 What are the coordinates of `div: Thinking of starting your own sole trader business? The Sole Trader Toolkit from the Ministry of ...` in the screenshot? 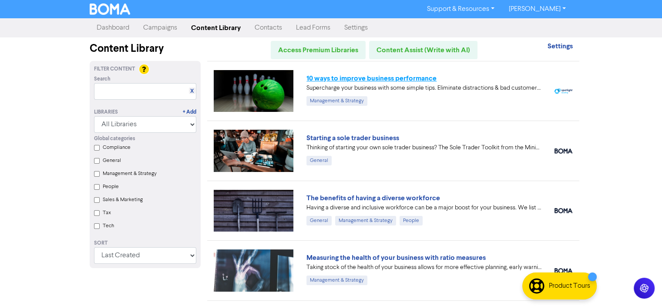 It's located at (424, 148).